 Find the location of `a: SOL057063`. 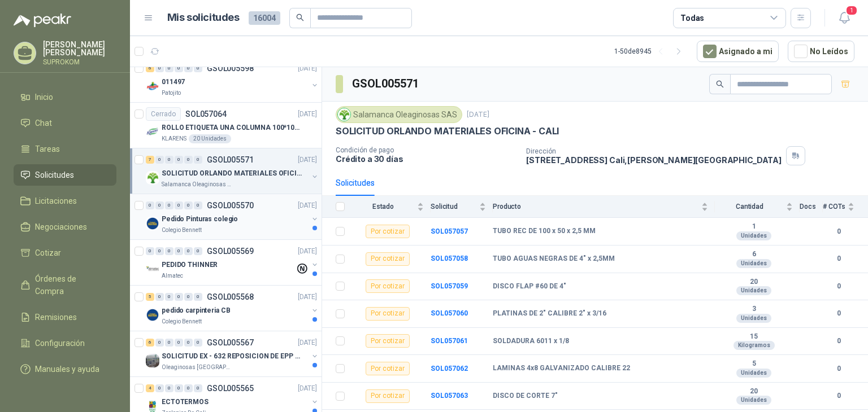

a: SOL057063 is located at coordinates (449, 396).